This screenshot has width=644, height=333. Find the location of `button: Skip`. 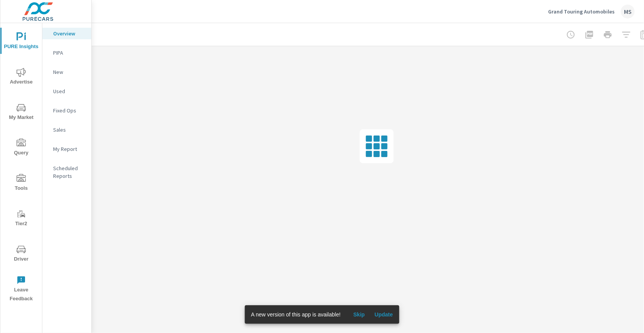

button: Skip is located at coordinates (359, 315).